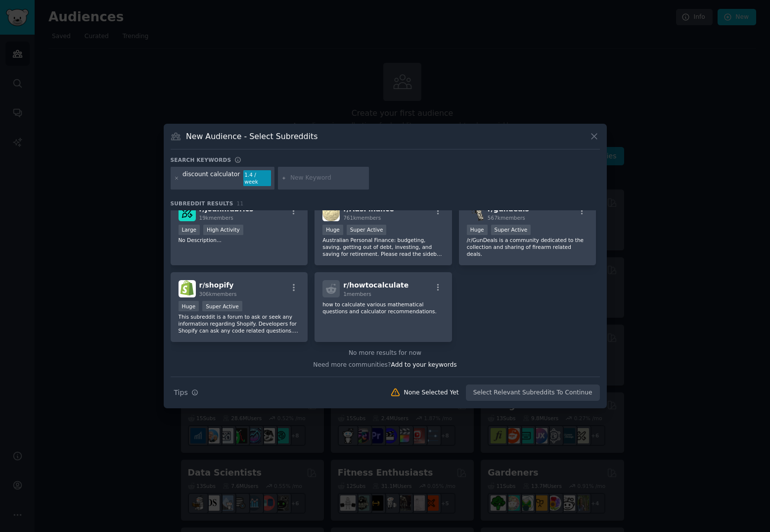 The image size is (770, 532). Describe the element at coordinates (223, 229) in the screenshot. I see `div: High Activity` at that location.